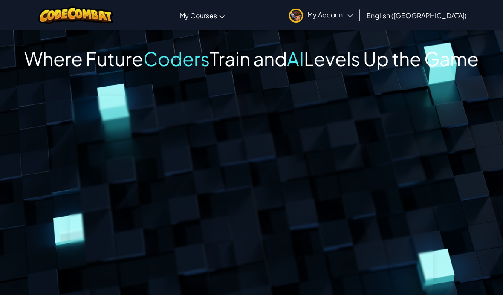  Describe the element at coordinates (321, 15) in the screenshot. I see `a: My Account` at that location.